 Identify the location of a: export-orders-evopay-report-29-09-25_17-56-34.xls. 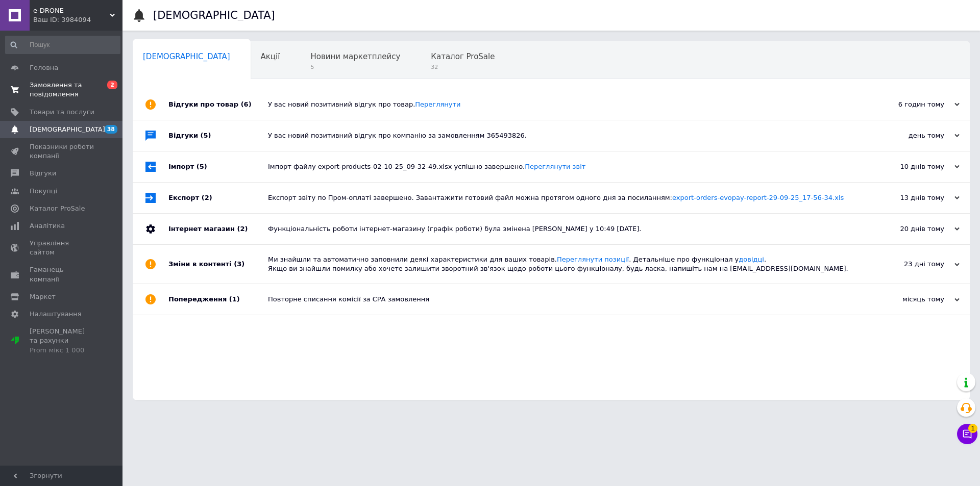
(757, 198).